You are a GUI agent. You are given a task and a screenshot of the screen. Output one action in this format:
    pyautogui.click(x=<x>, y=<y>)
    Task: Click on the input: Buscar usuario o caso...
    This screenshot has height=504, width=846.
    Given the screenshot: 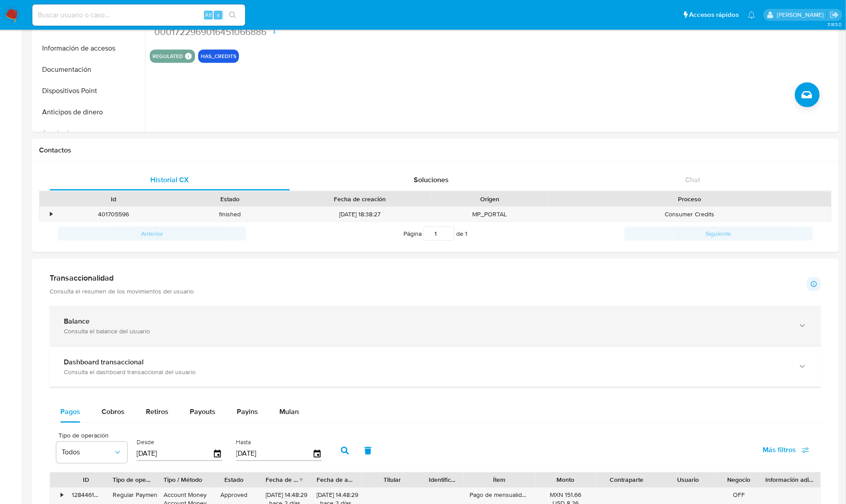 What is the action you would take?
    pyautogui.click(x=139, y=15)
    